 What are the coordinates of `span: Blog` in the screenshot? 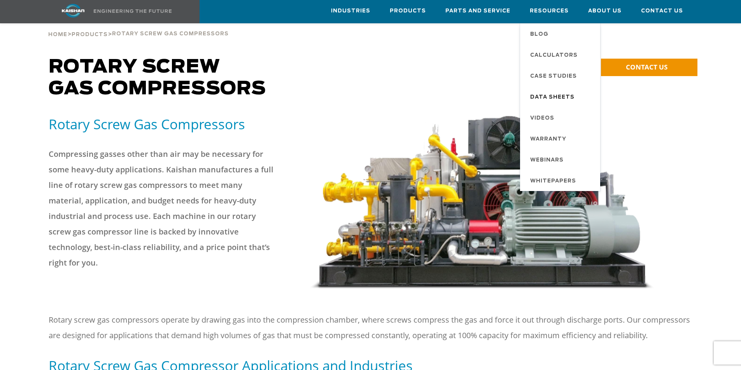 It's located at (539, 35).